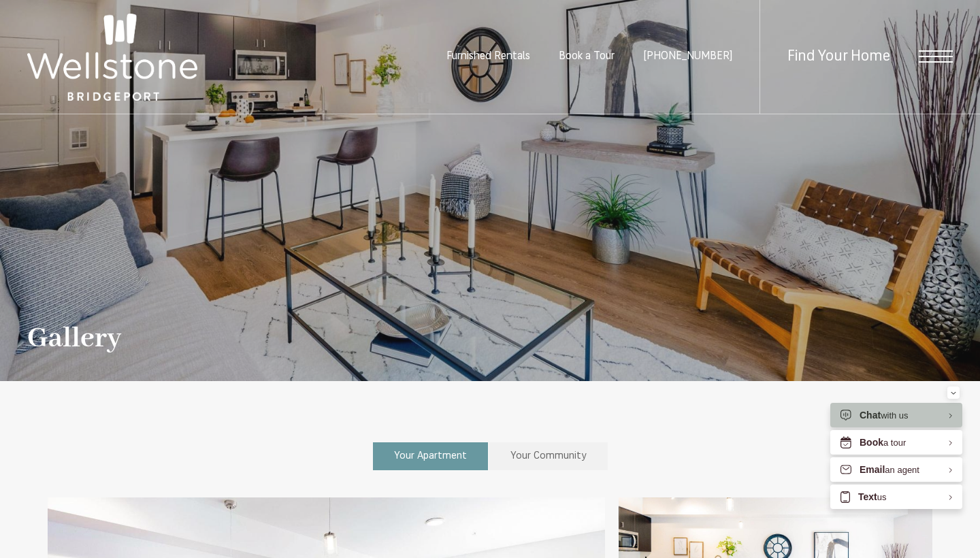  Describe the element at coordinates (936, 57) in the screenshot. I see `button: Open Menu` at that location.